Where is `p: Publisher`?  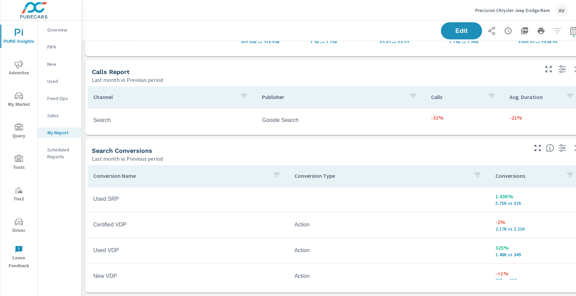 p: Publisher is located at coordinates (332, 97).